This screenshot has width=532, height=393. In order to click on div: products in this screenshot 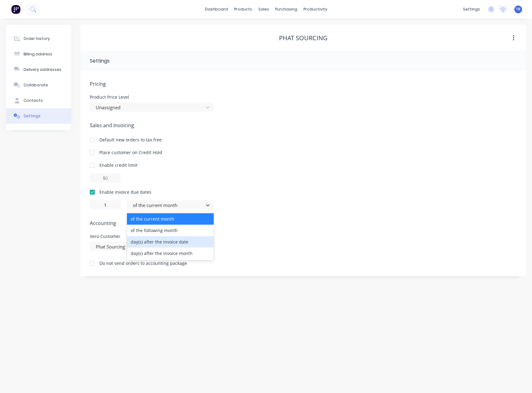, I will do `click(243, 10)`.